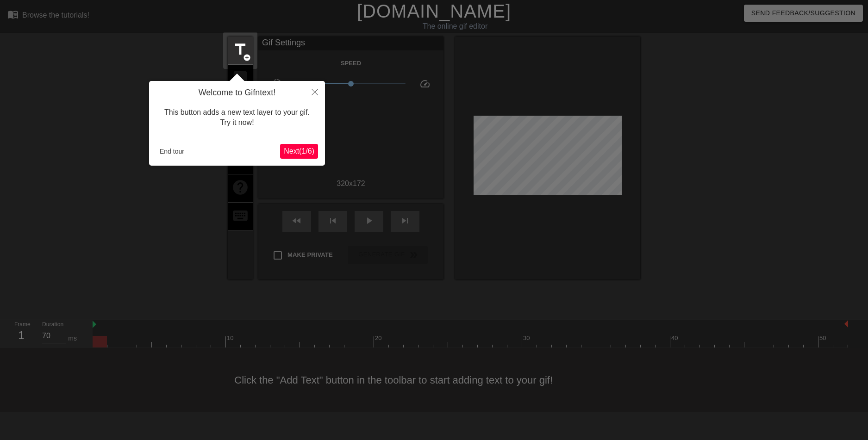  What do you see at coordinates (315, 91) in the screenshot?
I see `button: Close` at bounding box center [315, 91].